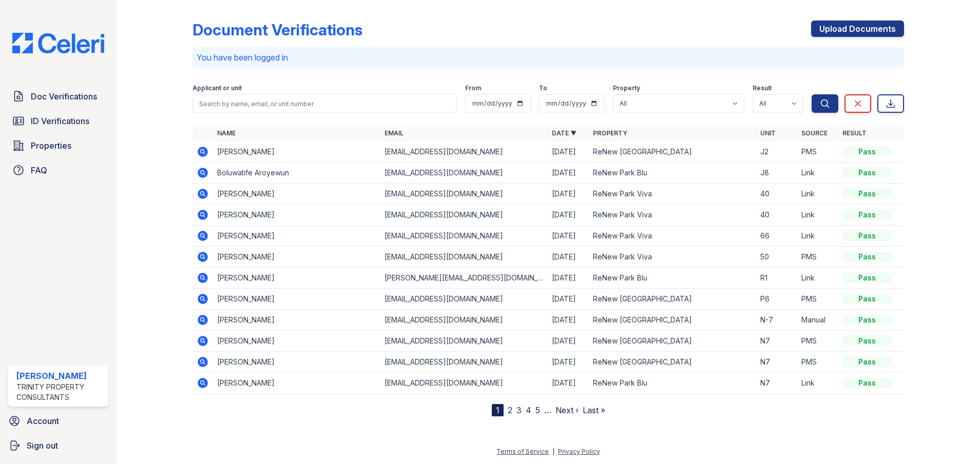 The image size is (980, 464). I want to click on span: Doc Verifications, so click(63, 96).